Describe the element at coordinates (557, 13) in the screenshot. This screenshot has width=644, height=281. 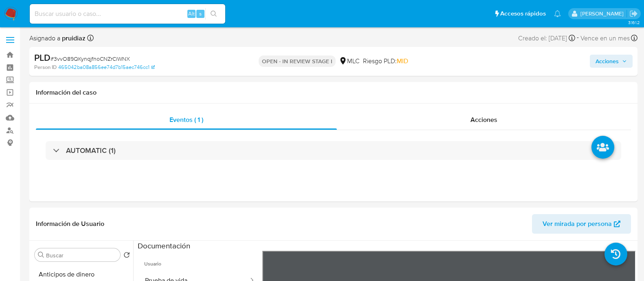
I see `a: Notificaciones` at that location.